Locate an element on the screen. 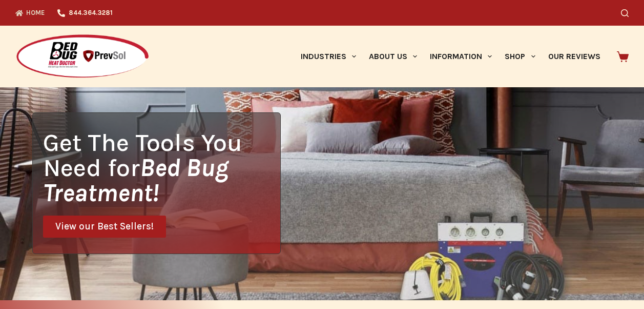 The width and height of the screenshot is (644, 309). span: View our Best Sellers! is located at coordinates (104, 226).